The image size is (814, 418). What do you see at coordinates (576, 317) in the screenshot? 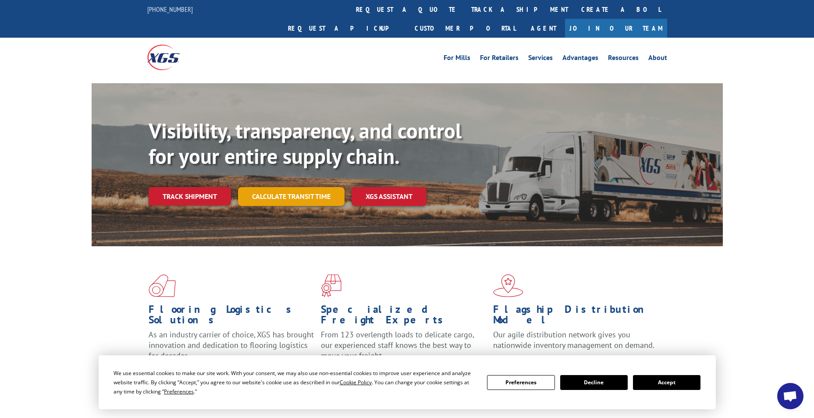
I see `h1: Flagship Distribution Model` at bounding box center [576, 317].